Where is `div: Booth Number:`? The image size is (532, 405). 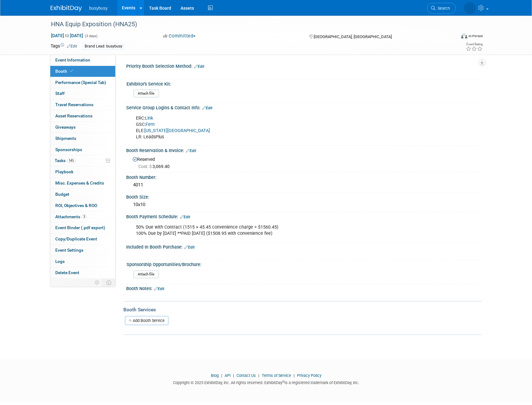
div: Booth Number: is located at coordinates (304, 177).